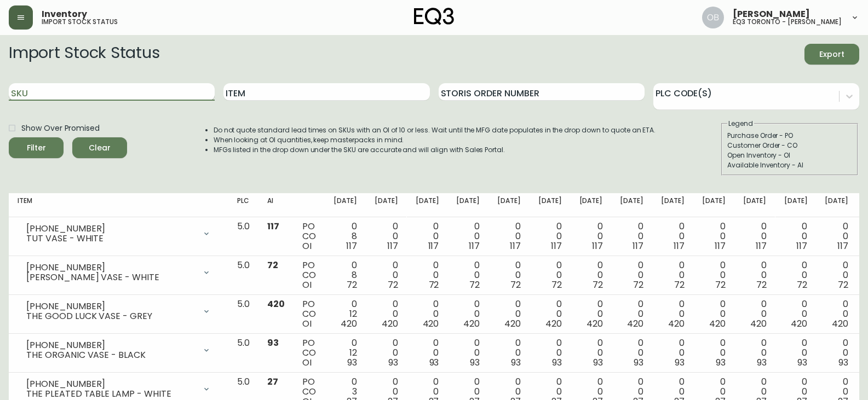 The width and height of the screenshot is (868, 400). I want to click on span: Clear, so click(100, 147).